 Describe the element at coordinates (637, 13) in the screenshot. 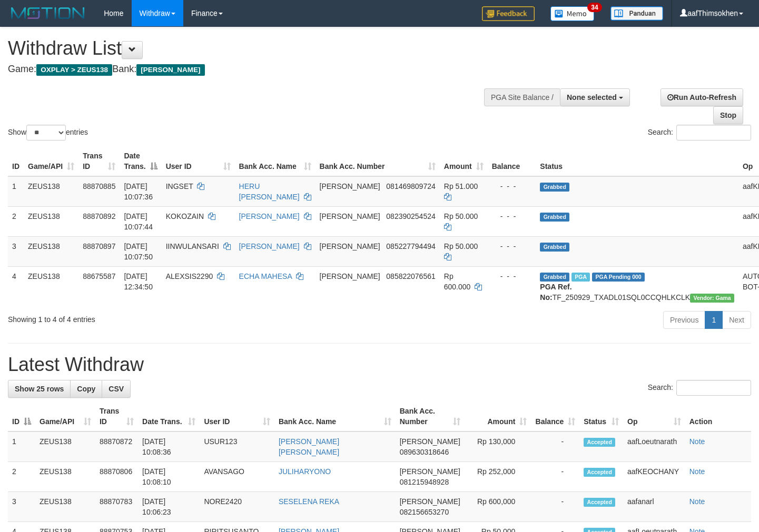

I see `img: panduan.png` at that location.